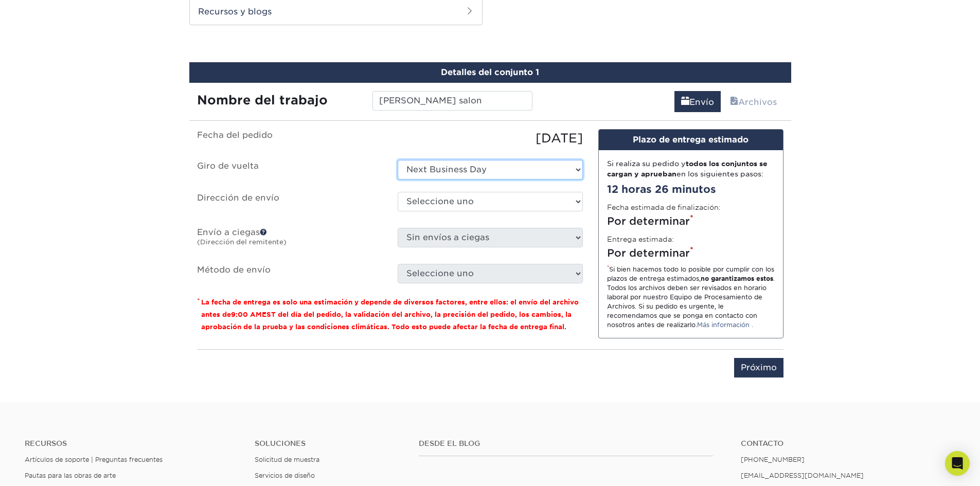 The height and width of the screenshot is (486, 980). What do you see at coordinates (228, 166) in the screenshot?
I see `font: Giro de vuelta` at bounding box center [228, 166].